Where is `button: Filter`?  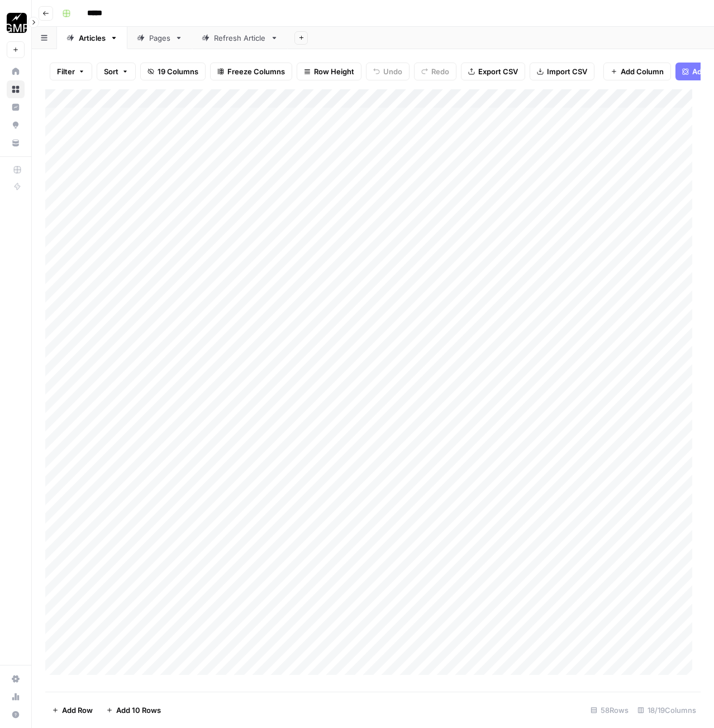 button: Filter is located at coordinates (71, 72).